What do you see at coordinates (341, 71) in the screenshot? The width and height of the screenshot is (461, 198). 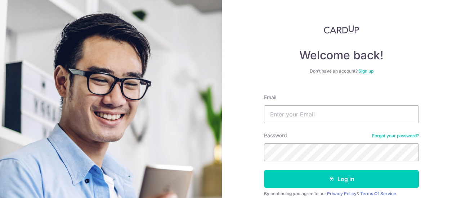 I see `div: Don’t have an account?` at bounding box center [341, 71].